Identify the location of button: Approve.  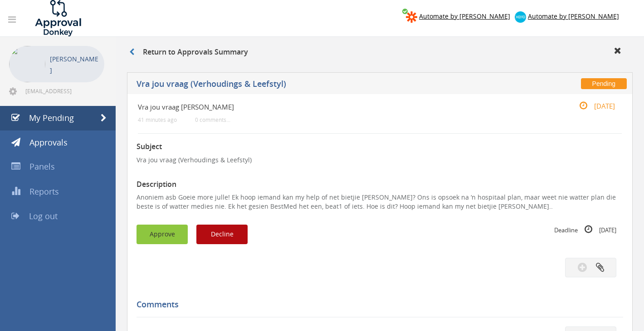
(162, 234).